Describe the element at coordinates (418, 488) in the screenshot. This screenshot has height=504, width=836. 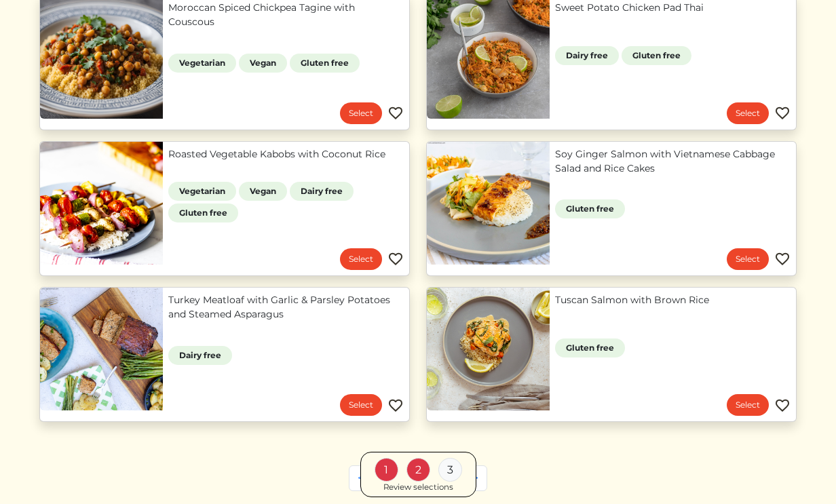
I see `div: Review selections` at that location.